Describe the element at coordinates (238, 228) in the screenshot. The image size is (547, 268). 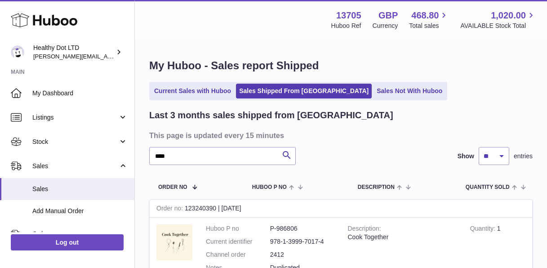
I see `dt: Huboo P no` at that location.